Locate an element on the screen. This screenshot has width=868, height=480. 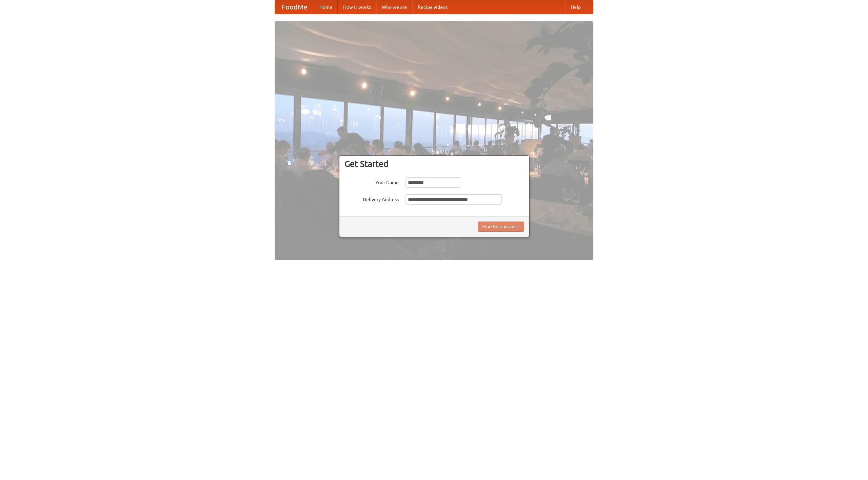
button: Find Restaurants! is located at coordinates (501, 227).